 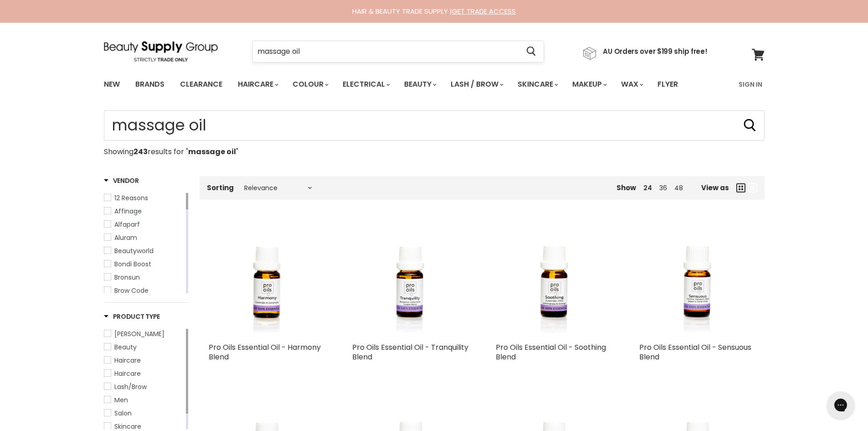 What do you see at coordinates (144, 224) in the screenshot?
I see `a: Alfaparf` at bounding box center [144, 224].